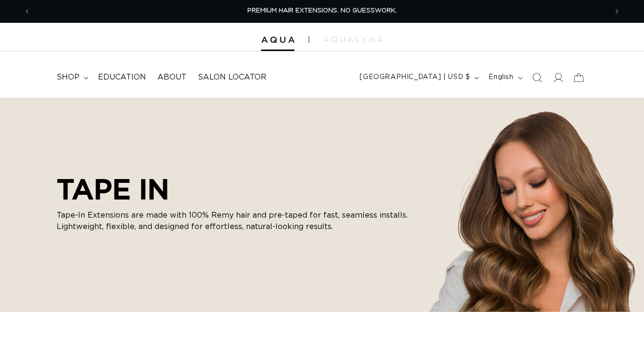 The width and height of the screenshot is (644, 340). I want to click on p: Tape-In Extensions are made with 100% Remy hair and pre-taped for fast, seamless installs. Lightw..., so click(238, 221).